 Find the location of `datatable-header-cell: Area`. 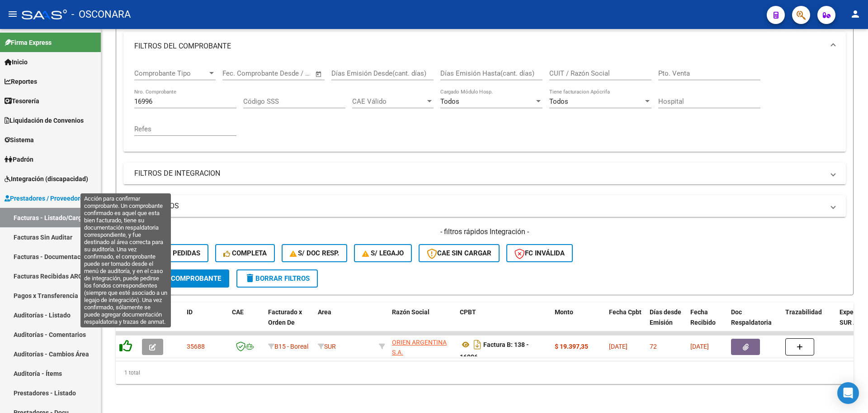

datatable-header-cell: Area is located at coordinates (344, 322).